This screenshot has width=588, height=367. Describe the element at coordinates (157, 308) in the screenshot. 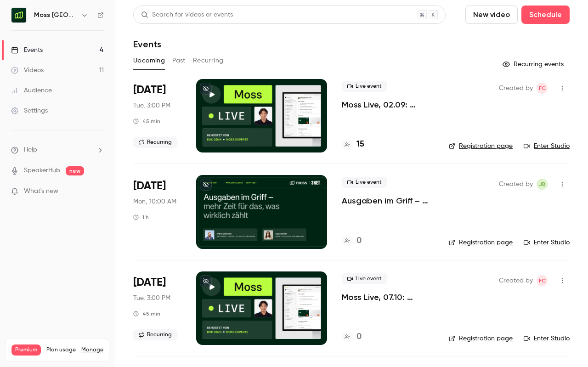

I see `div: Oct 7 Tue, 3:00 PM (Europe/Berlin)` at that location.